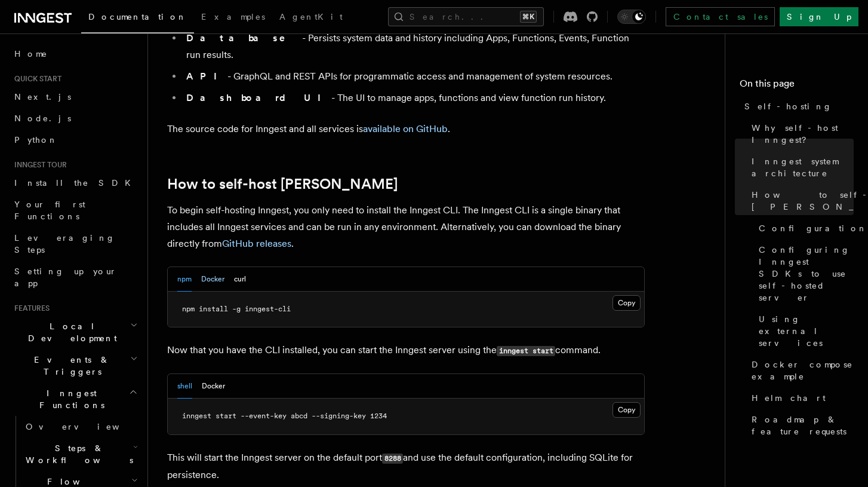 The image size is (868, 487). I want to click on a: GitHub releases, so click(257, 243).